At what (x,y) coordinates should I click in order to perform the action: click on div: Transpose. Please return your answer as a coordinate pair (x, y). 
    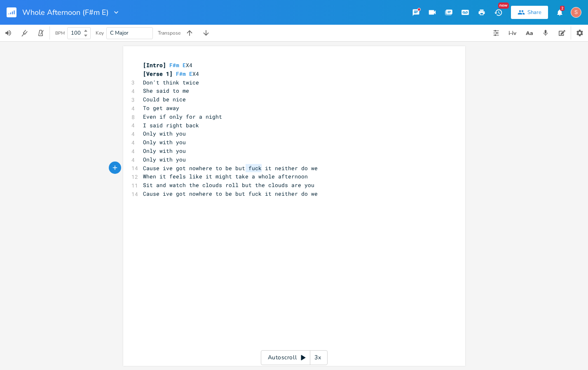
    Looking at the image, I should click on (169, 33).